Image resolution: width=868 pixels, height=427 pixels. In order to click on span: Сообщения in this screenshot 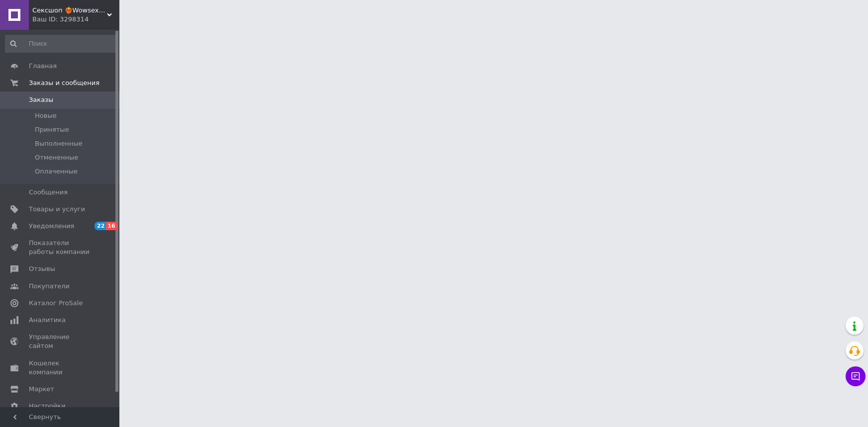, I will do `click(48, 192)`.